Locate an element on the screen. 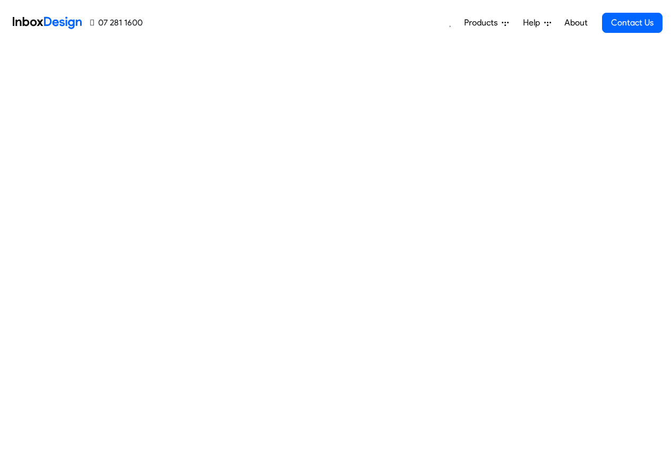  a: Contact Us is located at coordinates (632, 23).